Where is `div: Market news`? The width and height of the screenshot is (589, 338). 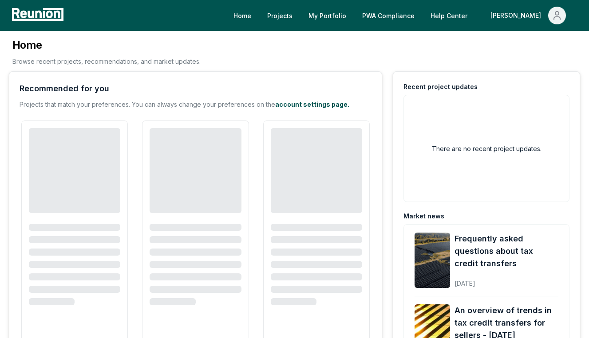
div: Market news is located at coordinates (424, 216).